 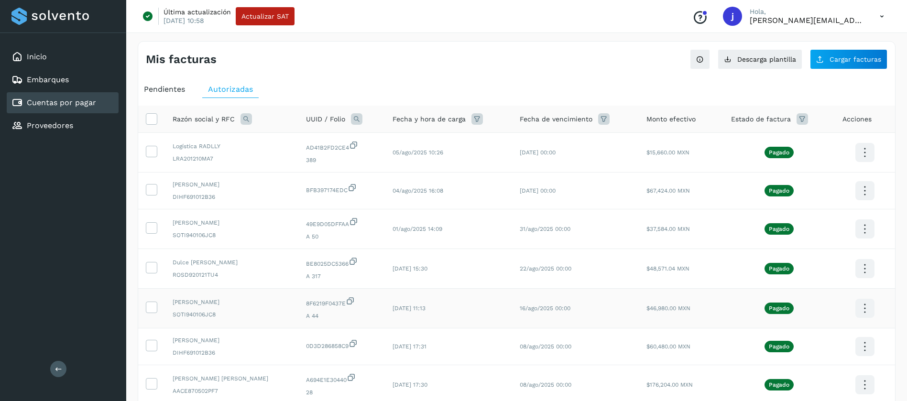 I want to click on button: Cargar facturas, so click(x=849, y=59).